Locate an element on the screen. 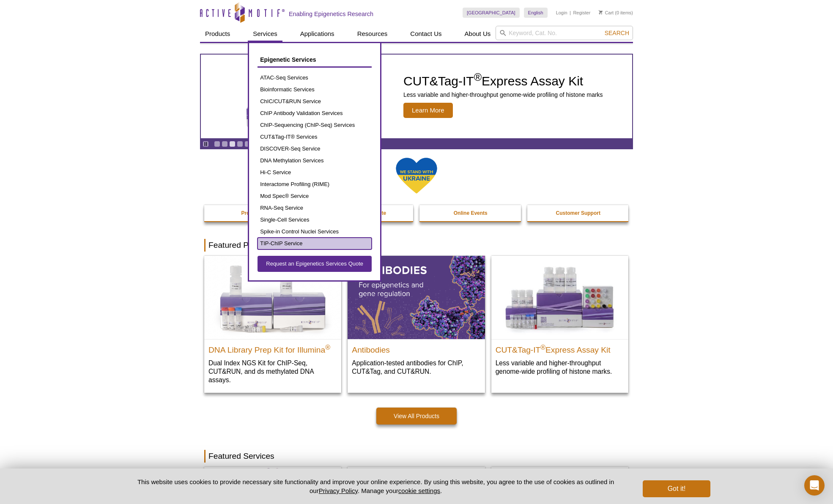 Image resolution: width=833 pixels, height=504 pixels. a: Go to slide 5 is located at coordinates (248, 143).